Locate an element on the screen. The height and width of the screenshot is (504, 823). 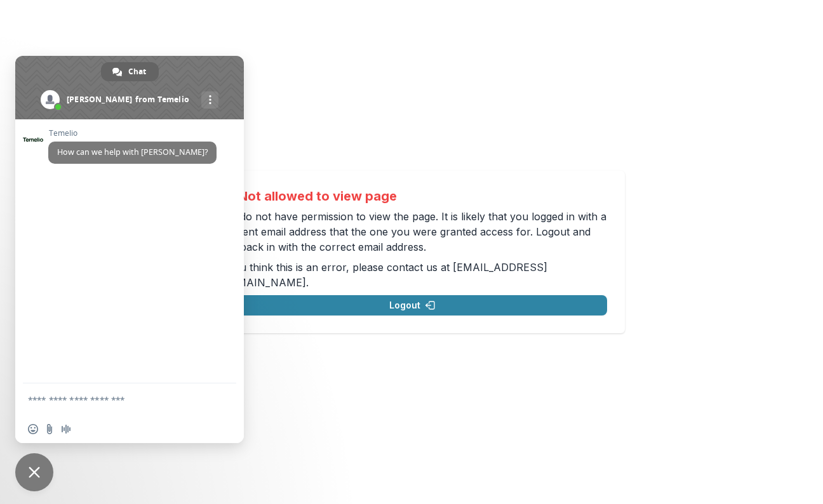
textarea: Compose your message... is located at coordinates (116, 400).